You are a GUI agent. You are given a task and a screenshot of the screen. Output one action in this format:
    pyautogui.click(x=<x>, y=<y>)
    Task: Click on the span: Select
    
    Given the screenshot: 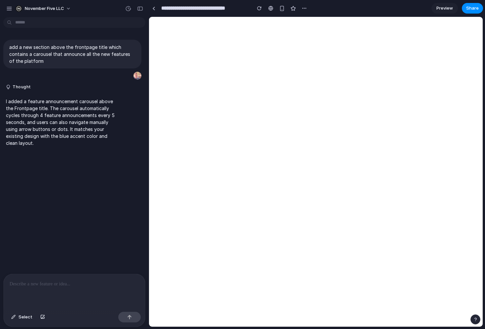 What is the action you would take?
    pyautogui.click(x=25, y=317)
    